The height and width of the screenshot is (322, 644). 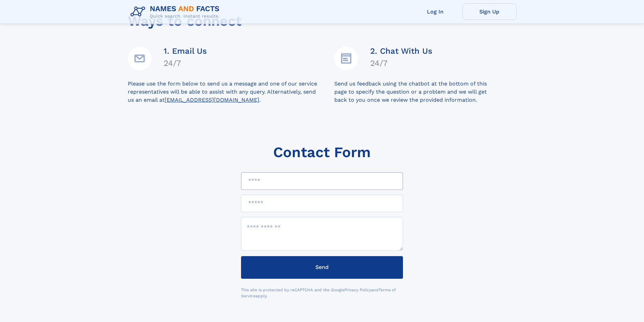 I want to click on a: Log In, so click(x=435, y=11).